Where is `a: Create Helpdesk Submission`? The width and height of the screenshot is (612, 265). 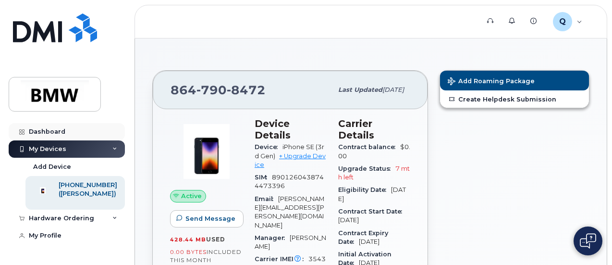
a: Create Helpdesk Submission is located at coordinates (514, 99).